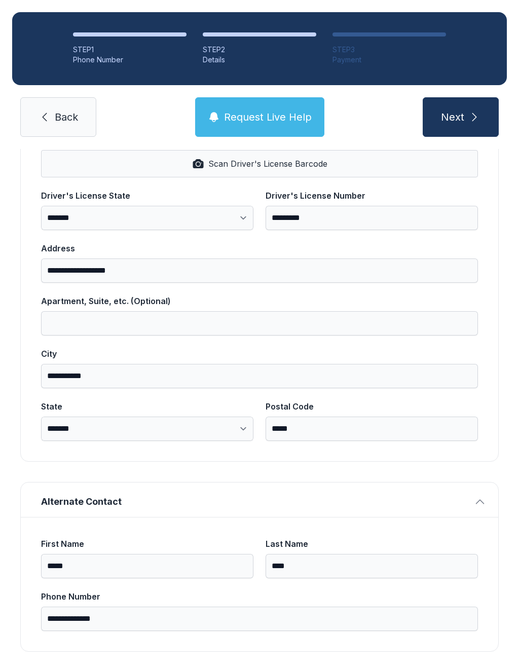 Image resolution: width=519 pixels, height=670 pixels. What do you see at coordinates (259, 354) in the screenshot?
I see `div: City` at bounding box center [259, 354].